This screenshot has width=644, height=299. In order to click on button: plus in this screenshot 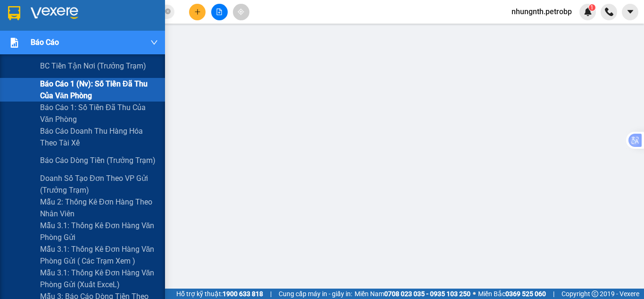, I will do `click(197, 12)`.